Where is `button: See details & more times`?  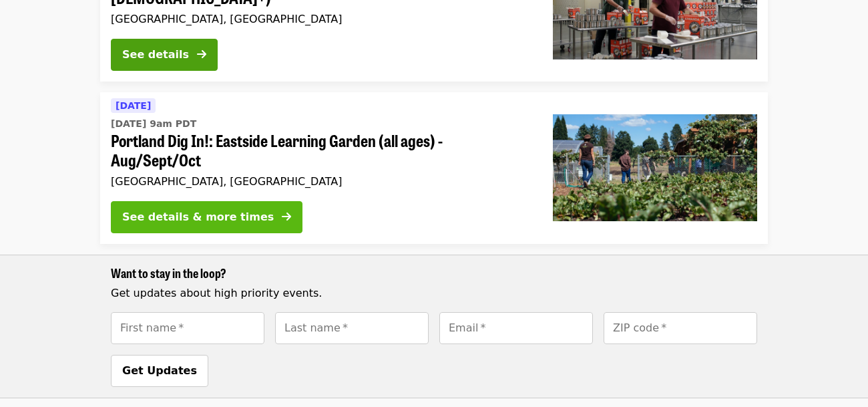
button: See details & more times is located at coordinates (206, 217).